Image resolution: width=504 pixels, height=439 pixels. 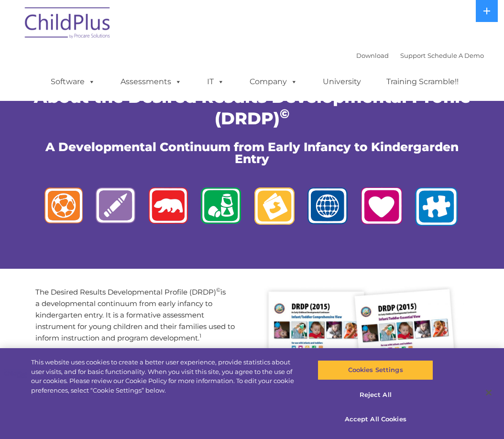 I want to click on button: Cookies Settings, so click(x=375, y=370).